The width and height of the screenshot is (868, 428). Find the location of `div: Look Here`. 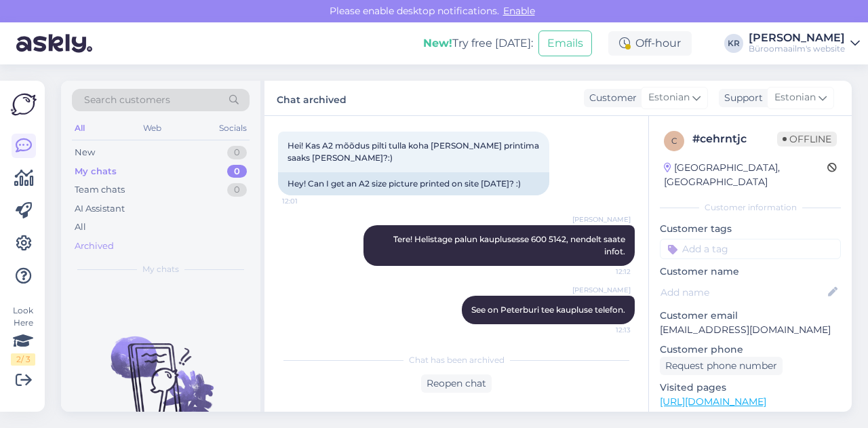

div: Look Here is located at coordinates (23, 335).